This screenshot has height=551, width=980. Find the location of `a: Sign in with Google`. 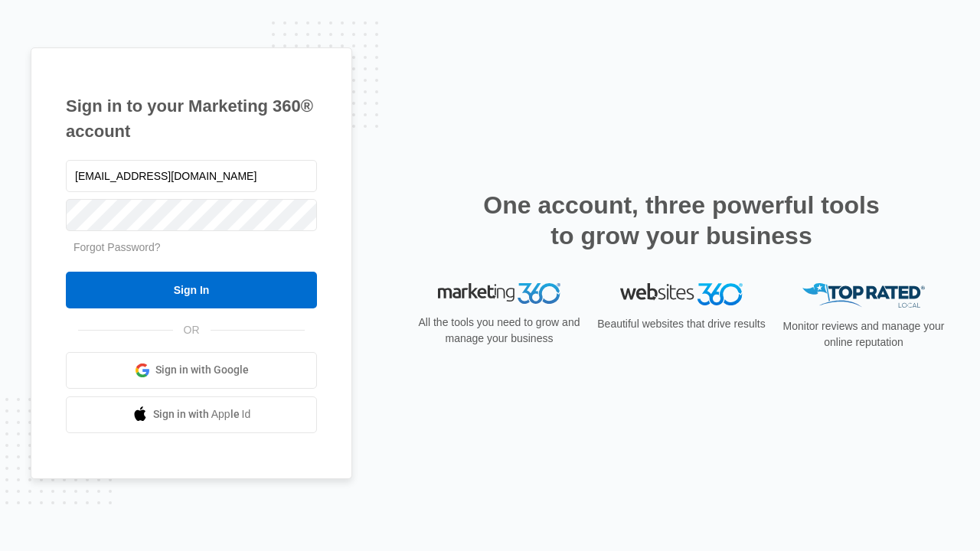

a: Sign in with Google is located at coordinates (192, 371).